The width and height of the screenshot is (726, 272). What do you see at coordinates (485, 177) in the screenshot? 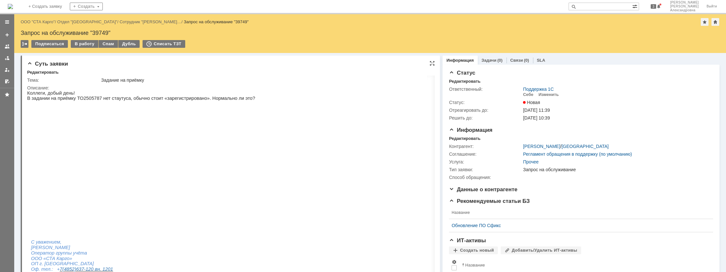
I see `div: Способ обращения:` at bounding box center [485, 177].